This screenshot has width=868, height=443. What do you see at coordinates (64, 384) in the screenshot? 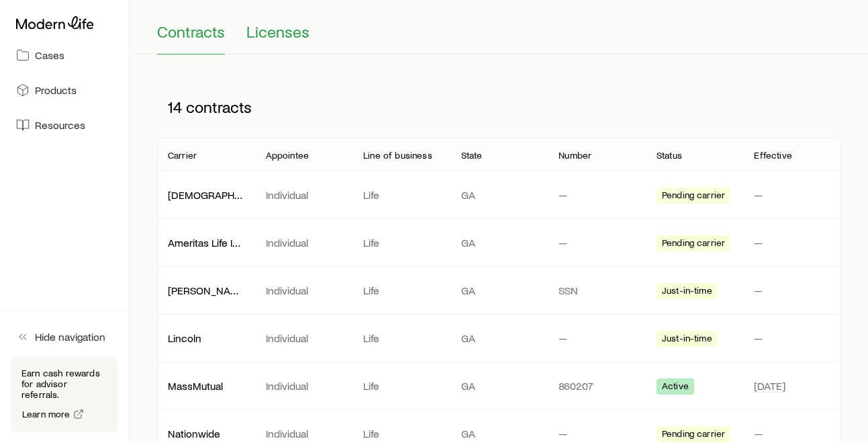
I see `p: Earn cash rewards for advisor referrals.` at bounding box center [64, 384].